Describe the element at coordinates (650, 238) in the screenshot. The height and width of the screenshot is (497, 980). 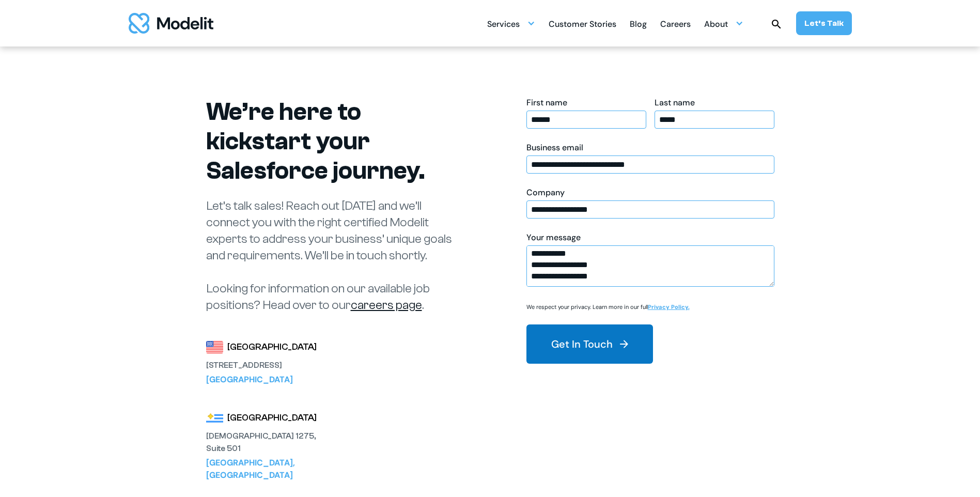
I see `div: Your message` at that location.